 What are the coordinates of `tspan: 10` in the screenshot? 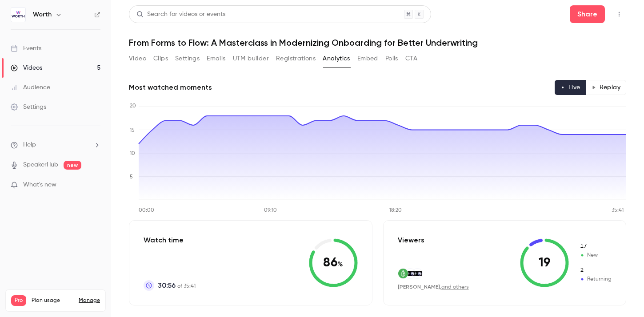 It's located at (133, 154).